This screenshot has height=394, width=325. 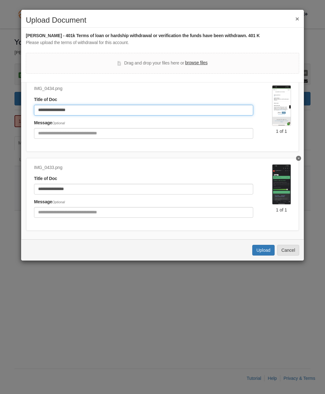 I want to click on div: Please upload the terms of withdrawal for this account., so click(x=162, y=43).